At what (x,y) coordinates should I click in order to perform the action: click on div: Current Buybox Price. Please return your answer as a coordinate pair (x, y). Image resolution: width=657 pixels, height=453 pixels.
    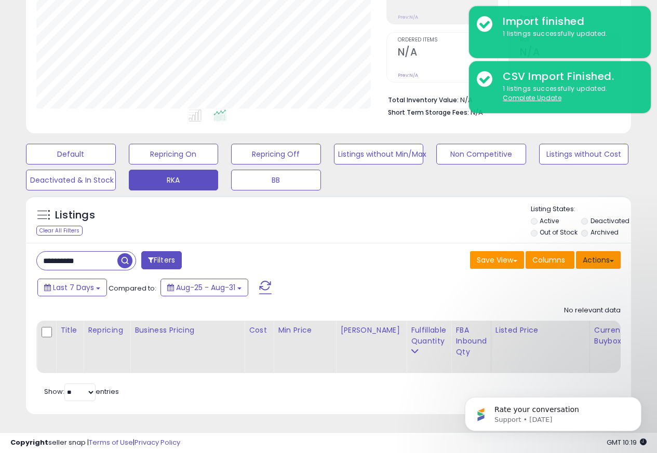
    Looking at the image, I should click on (621, 336).